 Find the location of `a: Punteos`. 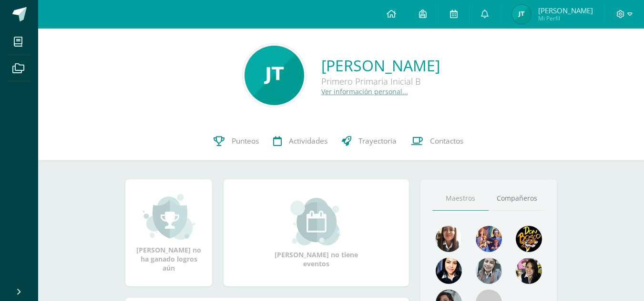

a: Punteos is located at coordinates (236, 142).